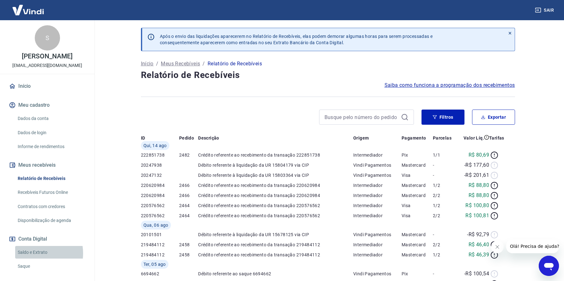  What do you see at coordinates (442, 138) in the screenshot?
I see `p: Parcelas` at bounding box center [442, 138].